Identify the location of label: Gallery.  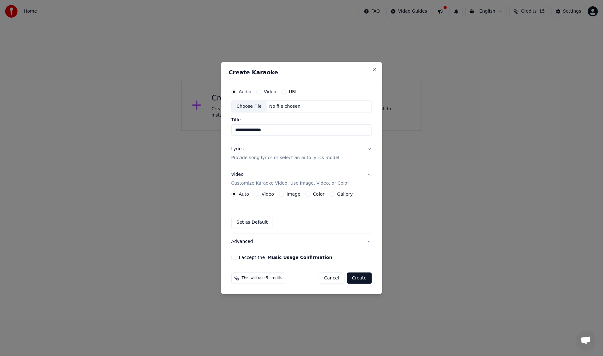
(345, 194).